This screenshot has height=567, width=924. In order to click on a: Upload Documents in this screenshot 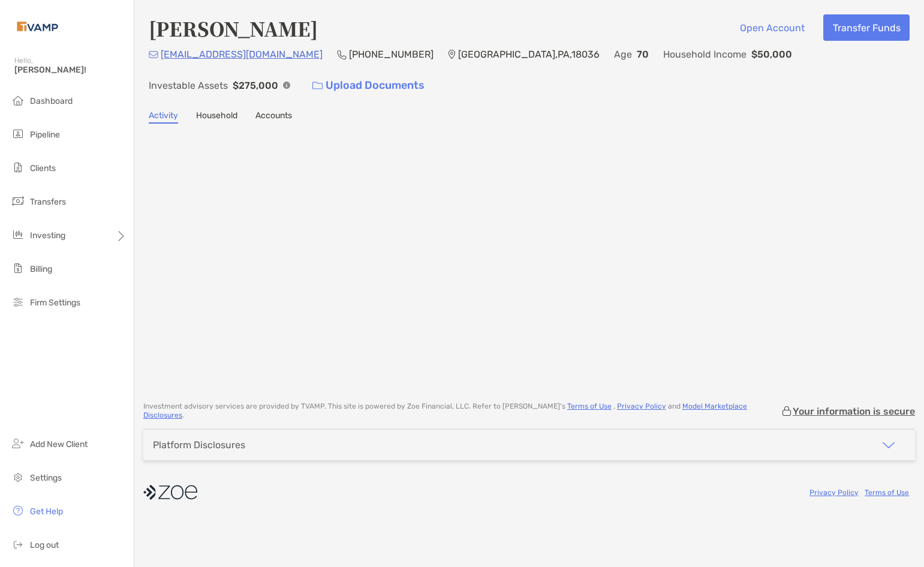, I will do `click(368, 85)`.